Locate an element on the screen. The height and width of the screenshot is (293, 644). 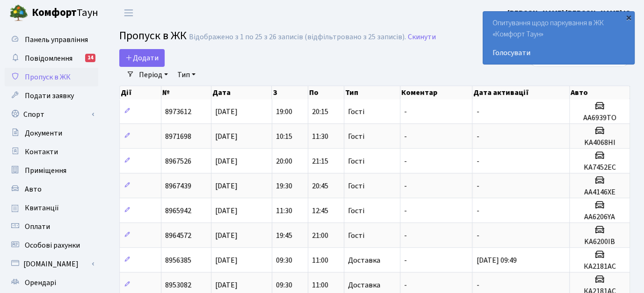
span: 8956385 is located at coordinates (178, 260).